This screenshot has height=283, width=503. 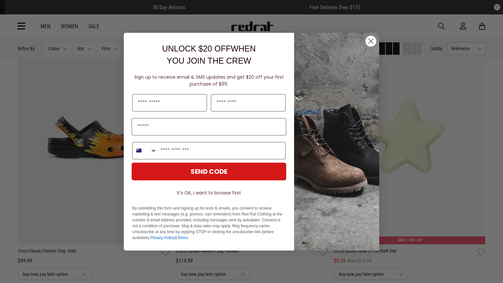 What do you see at coordinates (209, 61) in the screenshot?
I see `span: YOU JOIN THE CREW` at bounding box center [209, 61].